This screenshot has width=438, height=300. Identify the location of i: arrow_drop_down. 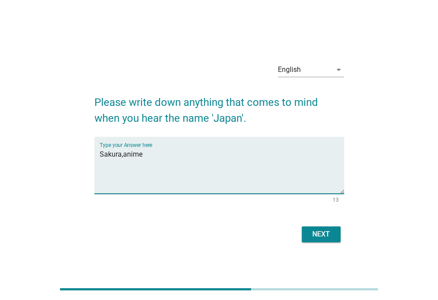
(339, 70).